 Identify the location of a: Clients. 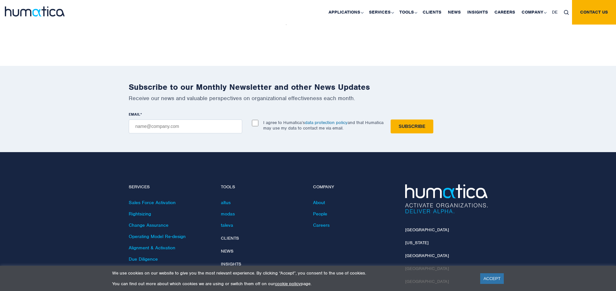
(230, 238).